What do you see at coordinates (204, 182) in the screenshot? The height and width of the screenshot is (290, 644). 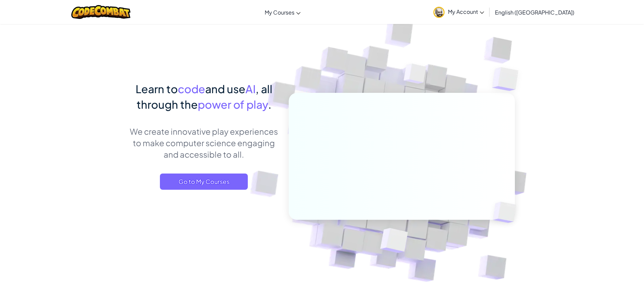 I see `span: Go to My Courses` at bounding box center [204, 182].